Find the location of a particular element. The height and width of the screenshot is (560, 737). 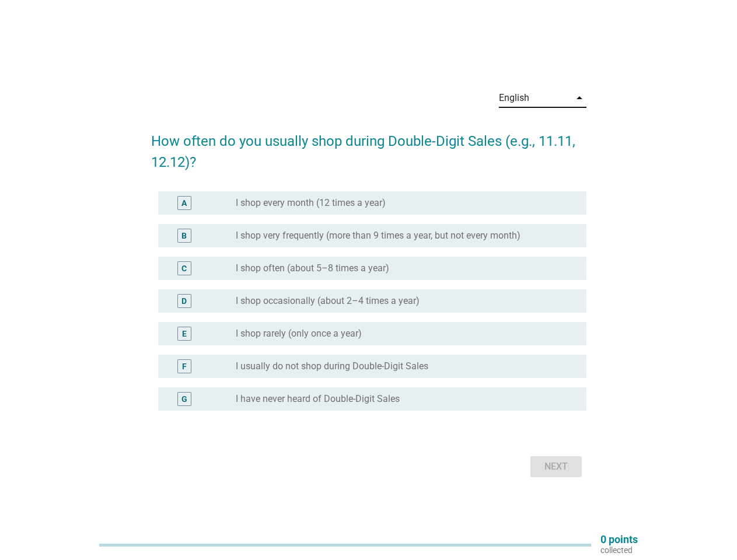

div: G is located at coordinates (185, 400).